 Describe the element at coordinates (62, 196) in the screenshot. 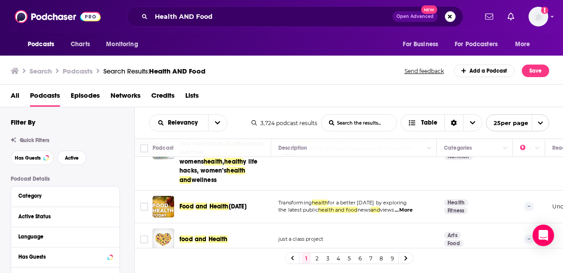

I see `div: Category` at that location.